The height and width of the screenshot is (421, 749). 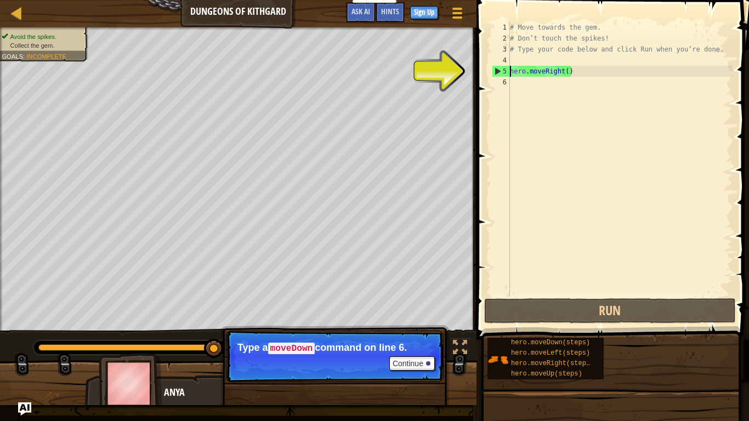 What do you see at coordinates (390, 11) in the screenshot?
I see `span: Hints` at bounding box center [390, 11].